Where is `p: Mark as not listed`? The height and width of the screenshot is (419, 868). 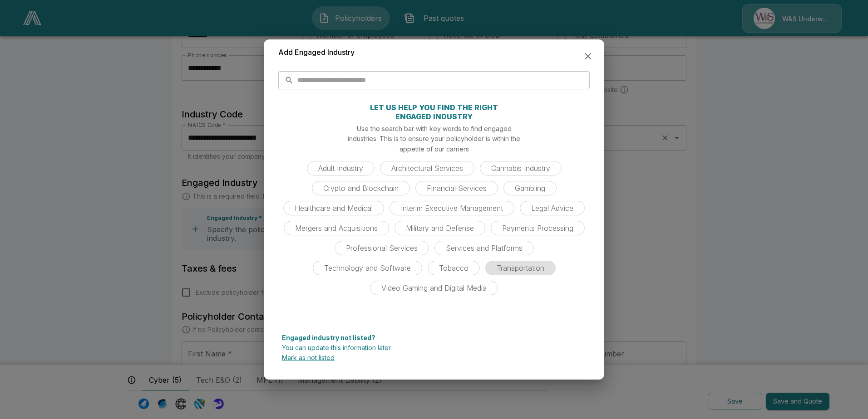
p: Mark as not listed is located at coordinates (434, 358).